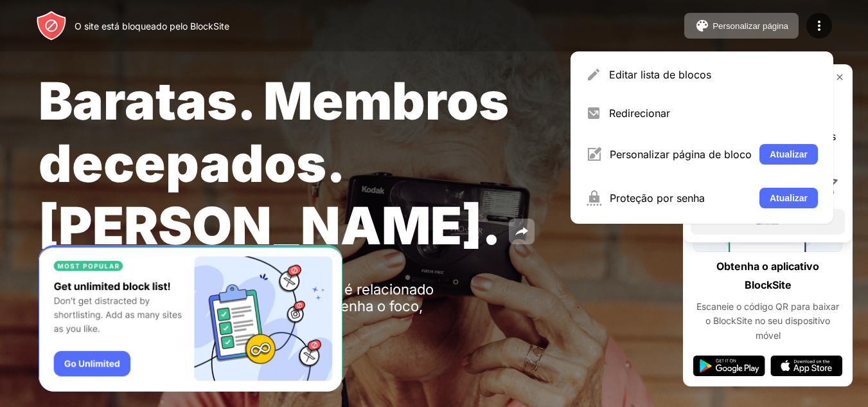 Image resolution: width=868 pixels, height=407 pixels. What do you see at coordinates (594, 113) in the screenshot?
I see `img: menu-redirect.svg` at bounding box center [594, 113].